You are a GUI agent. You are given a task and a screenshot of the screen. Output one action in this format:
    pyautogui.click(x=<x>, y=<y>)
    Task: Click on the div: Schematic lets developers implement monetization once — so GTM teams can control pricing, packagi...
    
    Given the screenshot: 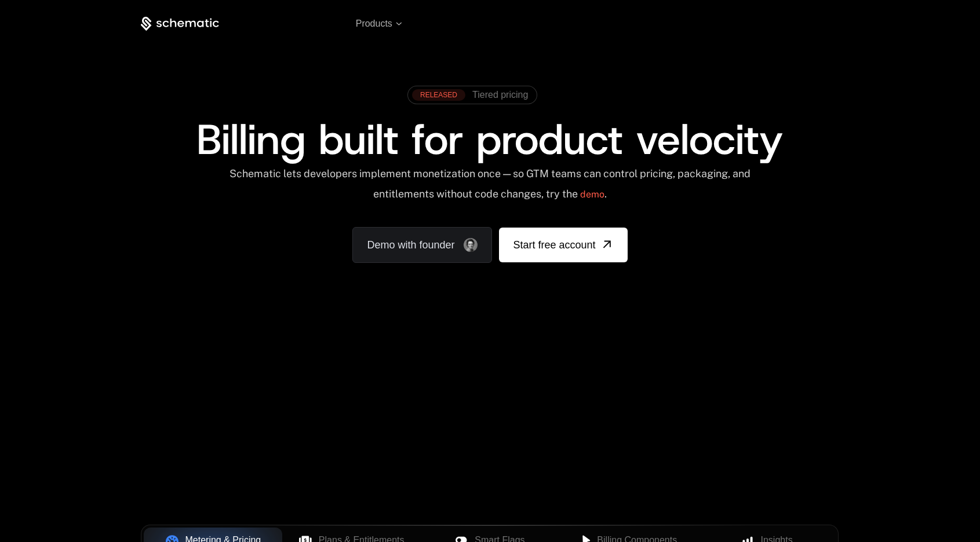 What is the action you would take?
    pyautogui.click(x=490, y=188)
    